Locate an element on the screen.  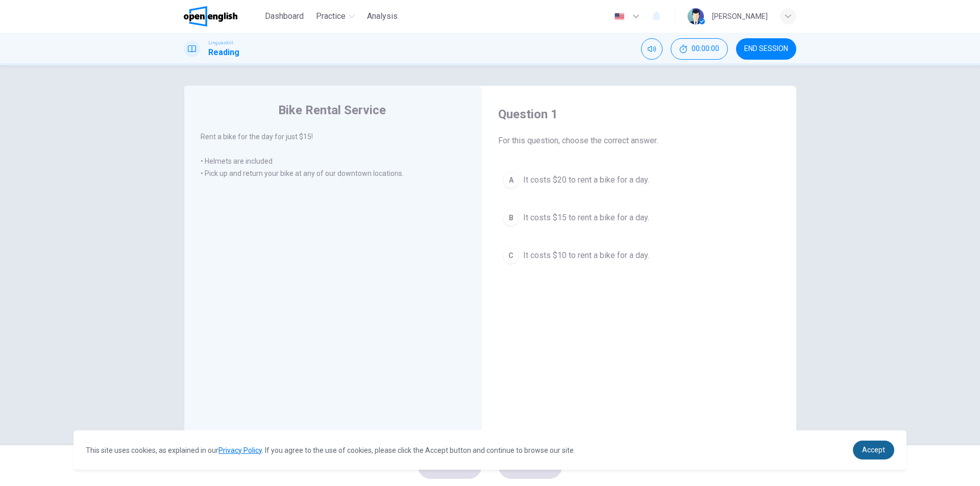
span: Linguaskill is located at coordinates (220, 43).